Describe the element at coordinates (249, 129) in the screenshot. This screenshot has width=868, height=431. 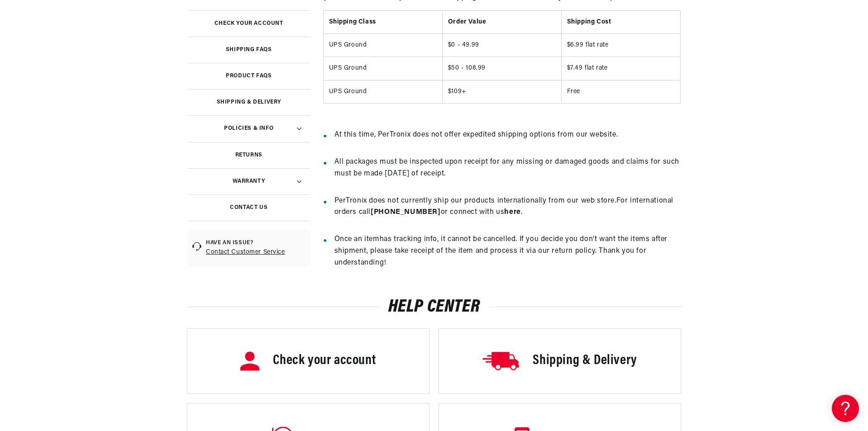
I see `summary: Policies & Info` at that location.